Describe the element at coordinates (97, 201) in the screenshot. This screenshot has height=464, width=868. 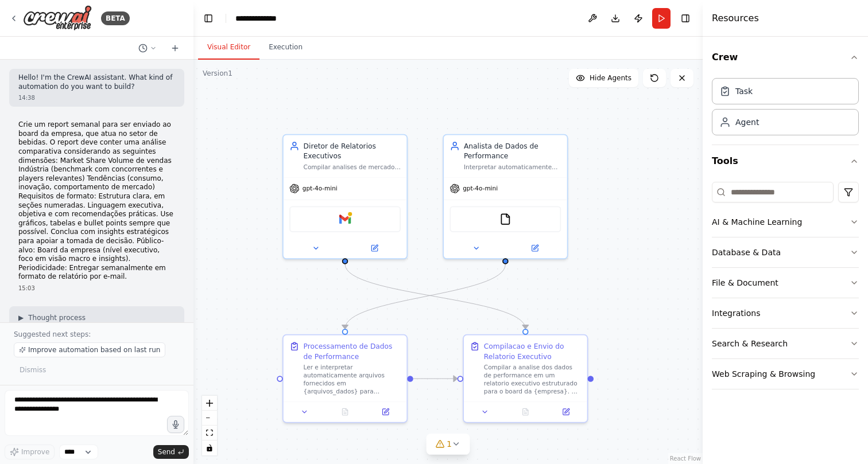
I see `p: Crie um report semanal para ser enviado ao board da empresa, que atua no setor de bebidas. O repo...` at that location.